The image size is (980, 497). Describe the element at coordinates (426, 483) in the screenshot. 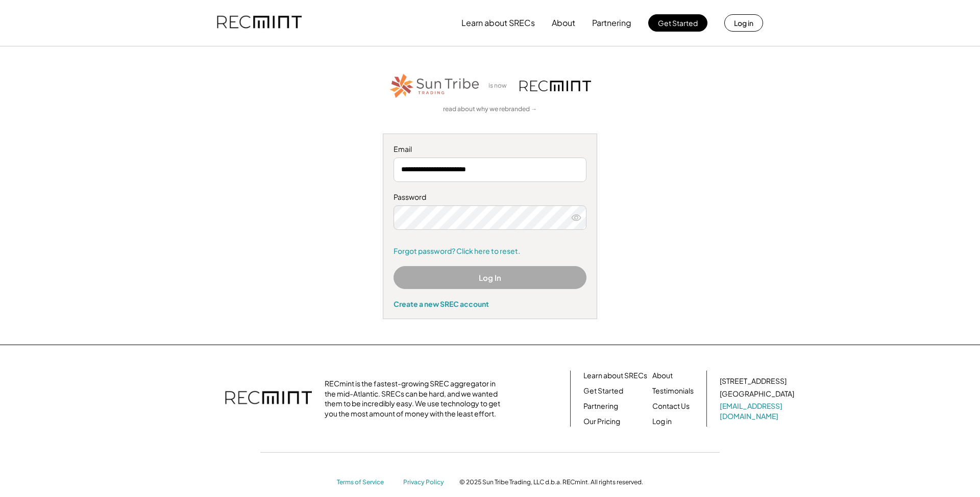

I see `a: Privacy Policy` at that location.